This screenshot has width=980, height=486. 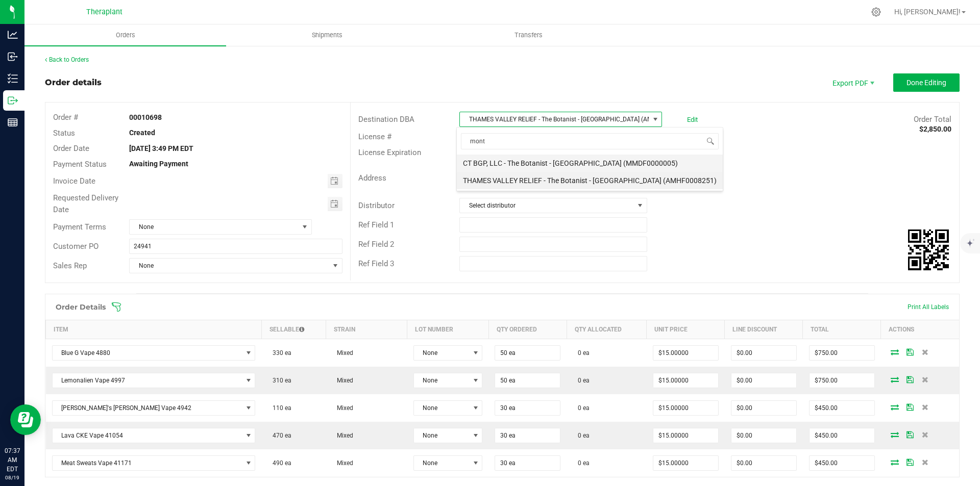 I want to click on span: Order Total, so click(x=932, y=120).